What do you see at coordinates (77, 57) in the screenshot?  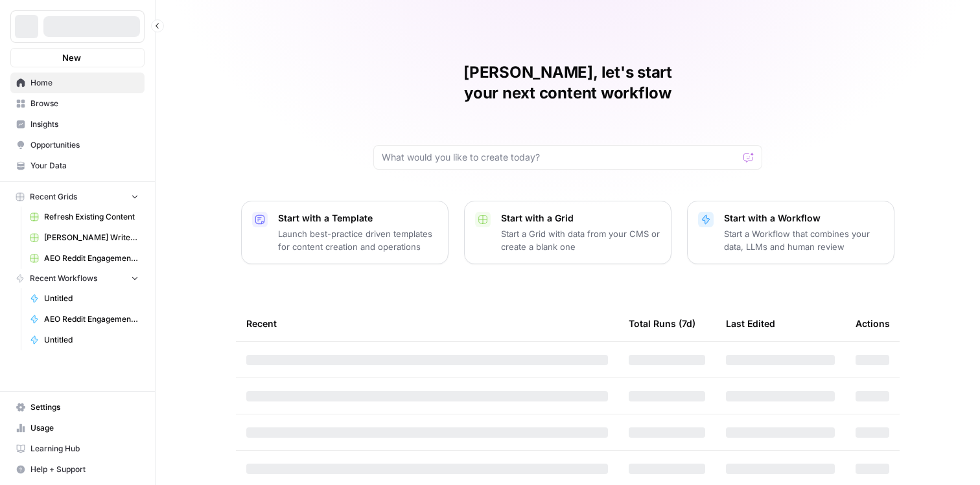 I see `button: New` at bounding box center [77, 57].